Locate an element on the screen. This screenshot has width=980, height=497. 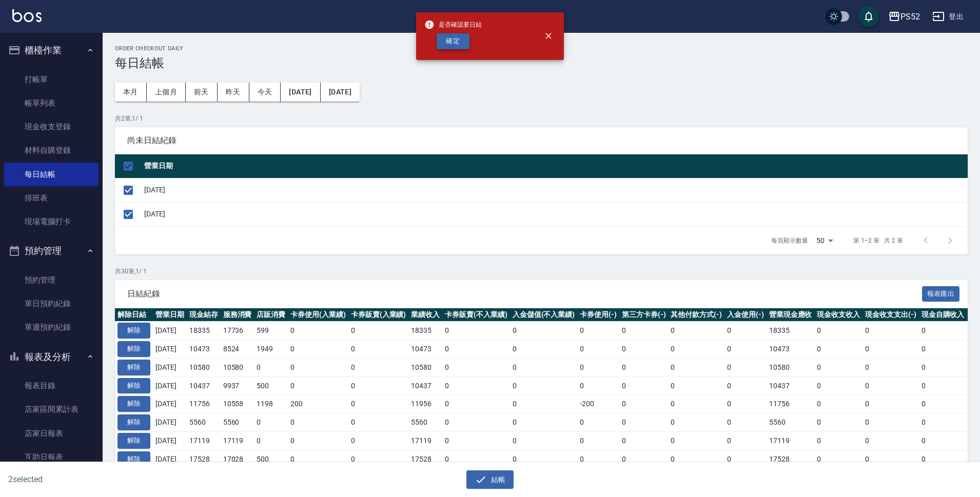
td: 11756 is located at coordinates (204, 405).